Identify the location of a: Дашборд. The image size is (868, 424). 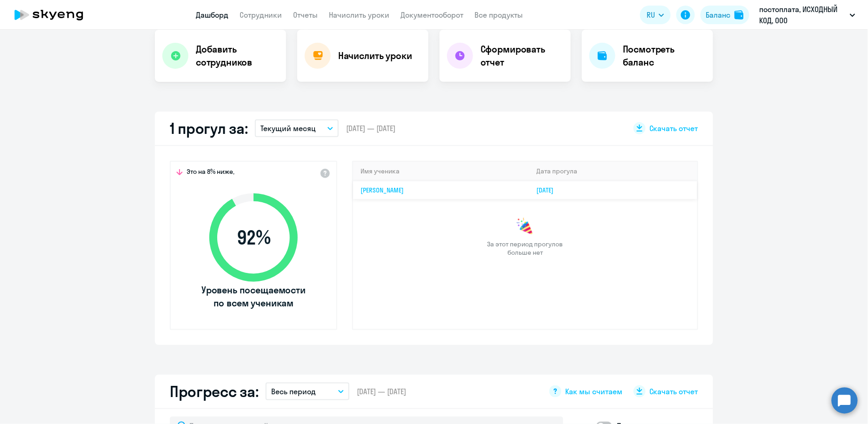
(212, 15).